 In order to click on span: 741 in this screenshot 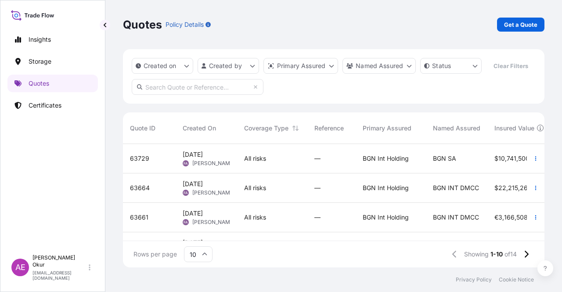, I will do `click(512, 159)`.